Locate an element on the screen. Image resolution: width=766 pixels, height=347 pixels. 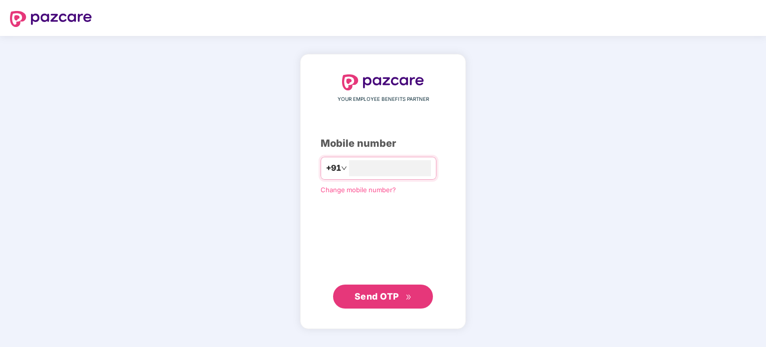
span: YOUR EMPLOYEE BENEFITS PARTNER is located at coordinates (383, 99).